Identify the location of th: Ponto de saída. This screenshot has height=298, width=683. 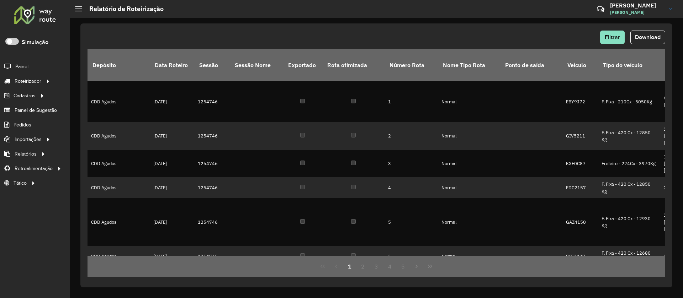
(531, 65).